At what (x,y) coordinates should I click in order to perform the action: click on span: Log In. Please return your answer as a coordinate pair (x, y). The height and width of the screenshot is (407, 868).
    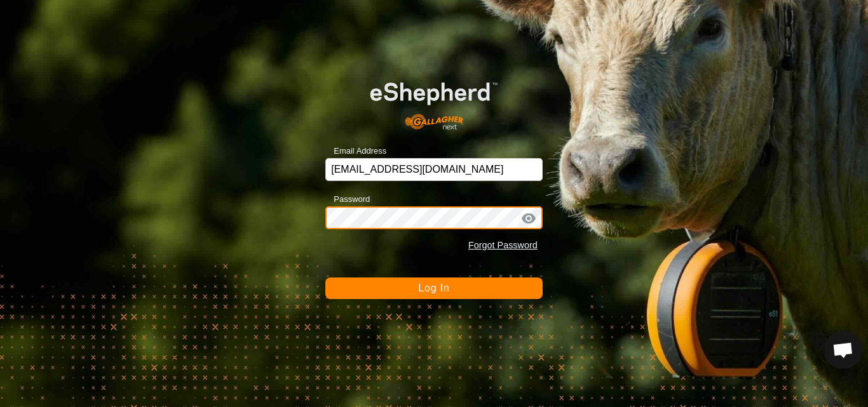
    Looking at the image, I should click on (433, 288).